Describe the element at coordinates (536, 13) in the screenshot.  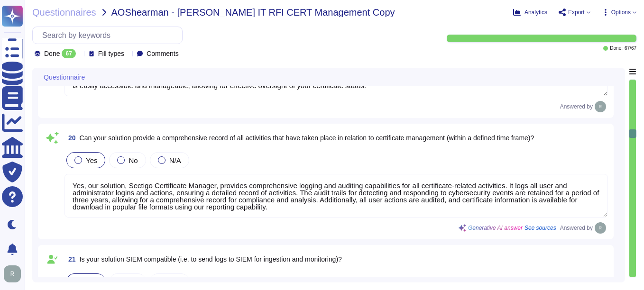
I see `span: Analytics` at that location.